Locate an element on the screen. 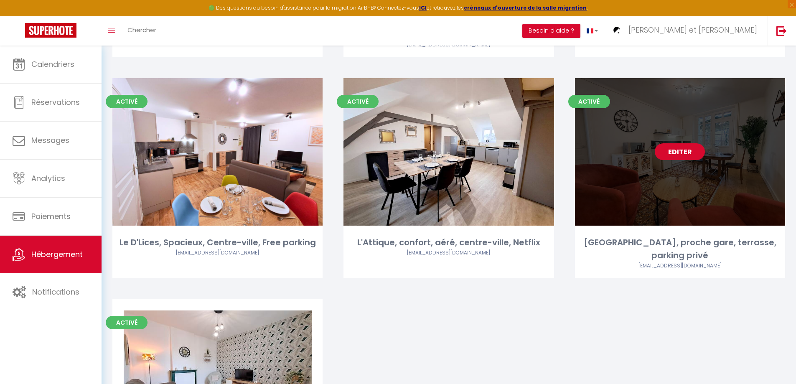 Image resolution: width=796 pixels, height=384 pixels. img: logout is located at coordinates (781, 31).